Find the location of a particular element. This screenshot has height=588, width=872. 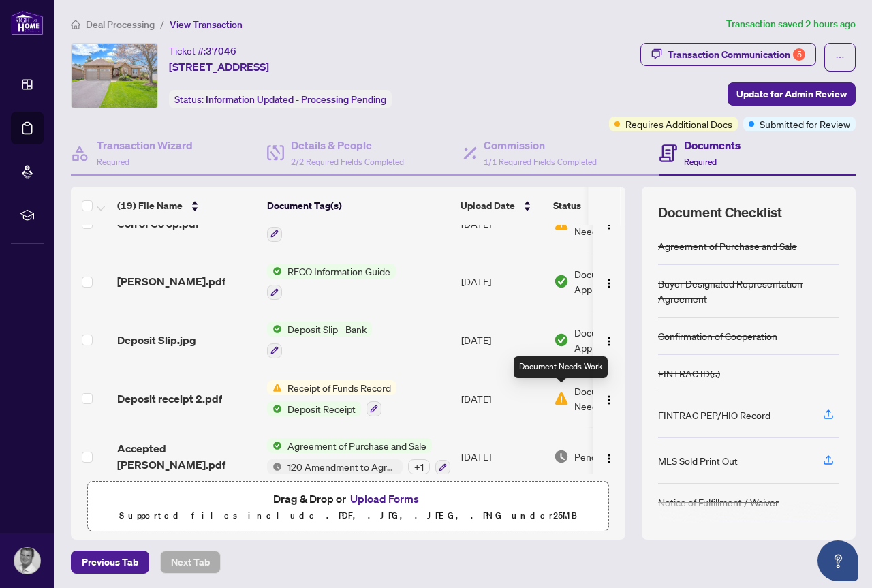

button: Transaction Communication5 is located at coordinates (728, 55).